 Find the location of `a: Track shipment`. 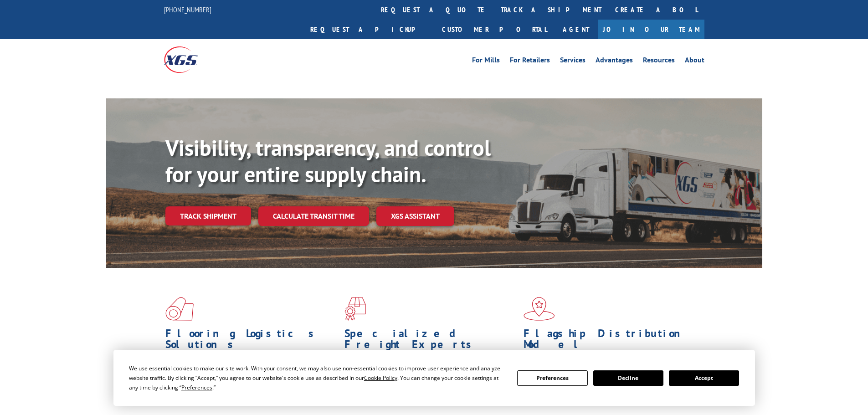

a: Track shipment is located at coordinates (208, 216).